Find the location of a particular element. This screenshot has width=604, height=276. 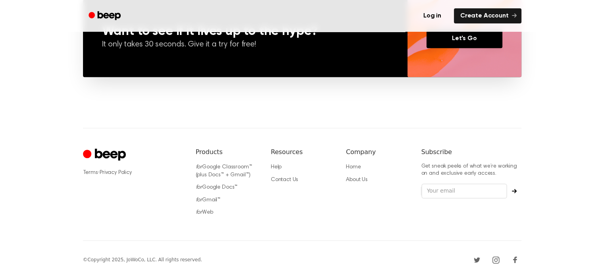

h6: Company is located at coordinates (377, 152).